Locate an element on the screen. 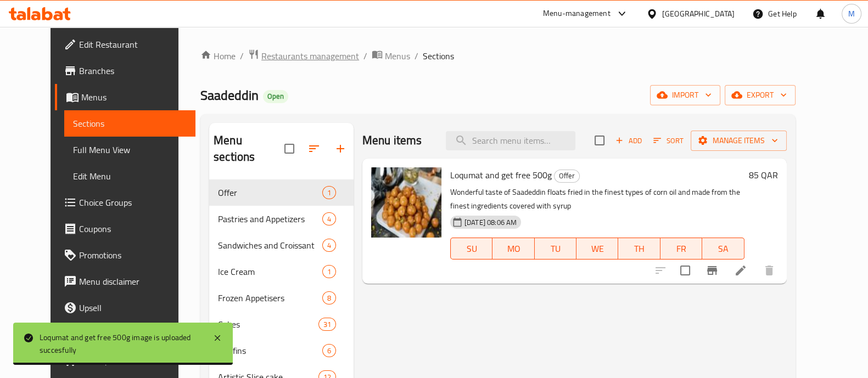 This screenshot has height=378, width=868. span: Grocery Checklist is located at coordinates (133, 360).